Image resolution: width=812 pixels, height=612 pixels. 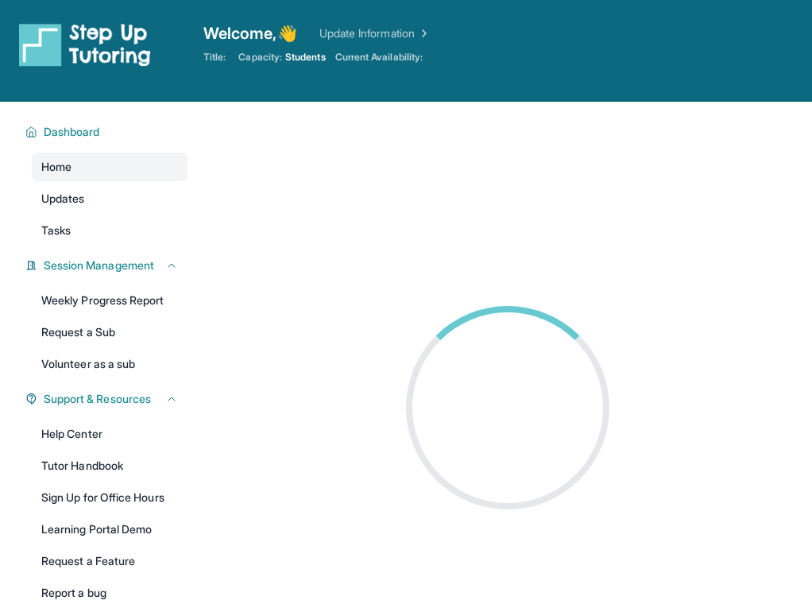 What do you see at coordinates (110, 497) in the screenshot?
I see `a: Sign Up for Office Hours` at bounding box center [110, 497].